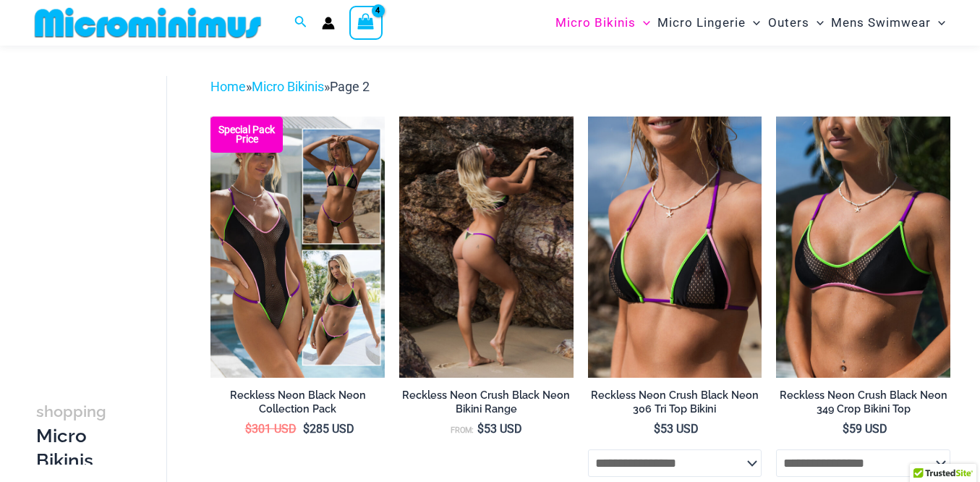 This screenshot has height=482, width=980. Describe the element at coordinates (301, 22) in the screenshot. I see `a: Search icon link` at that location.